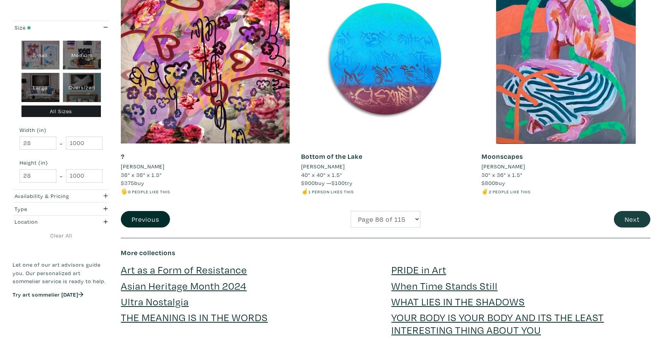  What do you see at coordinates (184, 269) in the screenshot?
I see `a: Art as a Form of Resistance` at bounding box center [184, 269].